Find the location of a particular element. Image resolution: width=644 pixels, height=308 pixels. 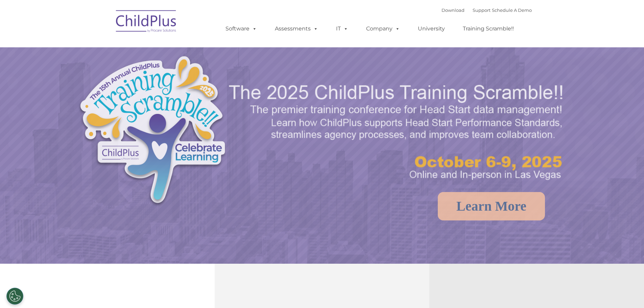

a: Download is located at coordinates (453, 10).